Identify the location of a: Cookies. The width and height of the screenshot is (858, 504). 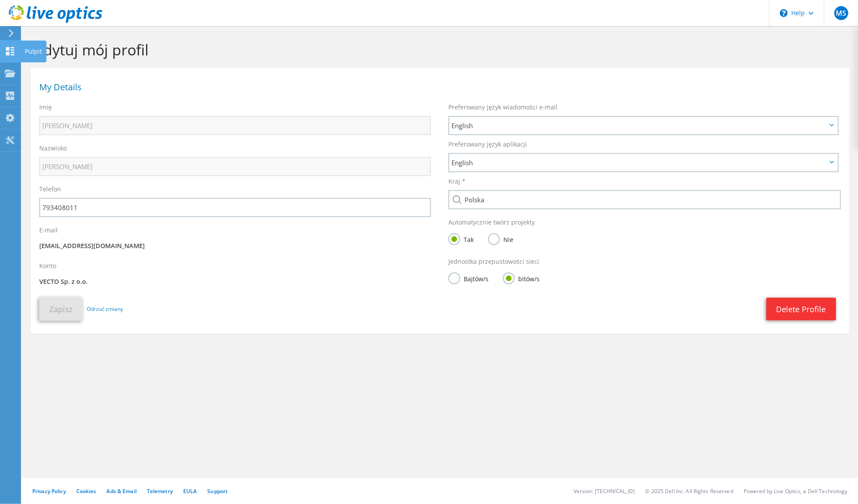
(87, 491).